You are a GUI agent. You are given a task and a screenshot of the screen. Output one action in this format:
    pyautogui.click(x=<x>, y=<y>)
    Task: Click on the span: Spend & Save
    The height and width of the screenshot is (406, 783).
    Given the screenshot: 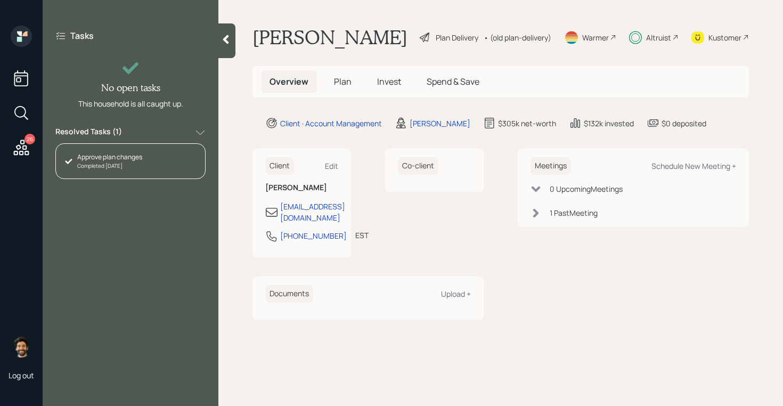 What is the action you would take?
    pyautogui.click(x=453, y=82)
    